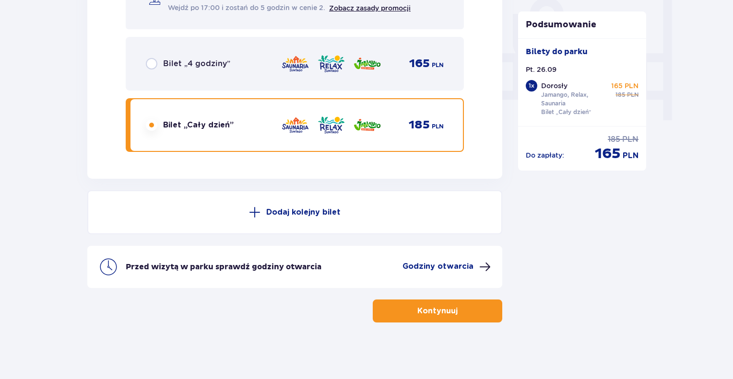  What do you see at coordinates (532, 86) in the screenshot?
I see `div: 1 x` at bounding box center [532, 86].